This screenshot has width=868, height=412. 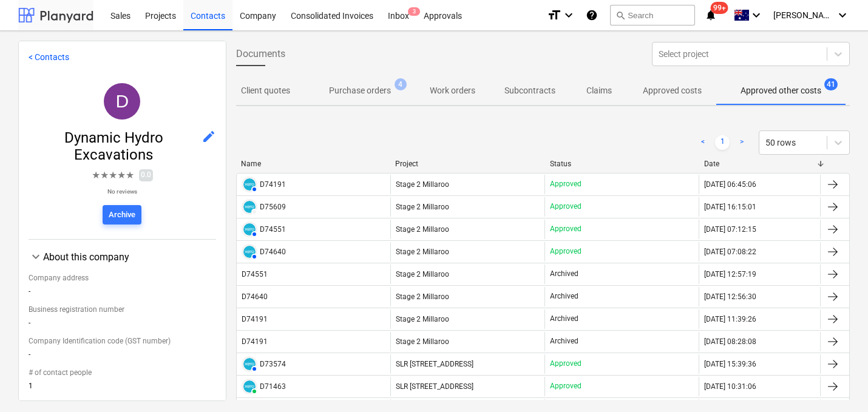 What do you see at coordinates (401, 85) in the screenshot?
I see `span: 4` at bounding box center [401, 85].